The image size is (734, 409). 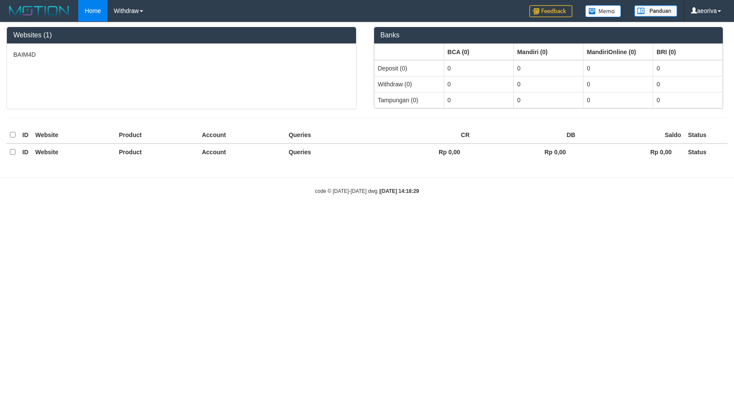 What do you see at coordinates (551, 11) in the screenshot?
I see `img: Feedback.jpg` at bounding box center [551, 11].